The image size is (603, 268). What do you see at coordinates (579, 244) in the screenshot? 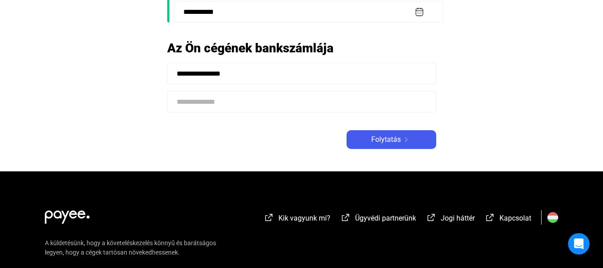
I see `div: Open Intercom Messenger` at bounding box center [579, 244].